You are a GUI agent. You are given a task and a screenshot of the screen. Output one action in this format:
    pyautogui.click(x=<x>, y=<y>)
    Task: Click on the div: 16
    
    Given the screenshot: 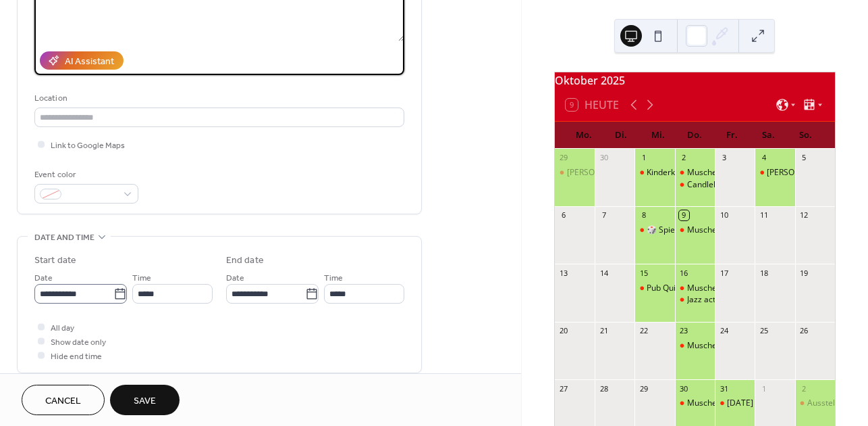 What is the action you would take?
    pyautogui.click(x=684, y=273)
    